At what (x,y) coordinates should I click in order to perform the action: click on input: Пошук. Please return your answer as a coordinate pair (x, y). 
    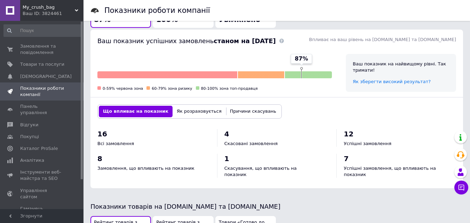
    Looking at the image, I should click on (43, 31).